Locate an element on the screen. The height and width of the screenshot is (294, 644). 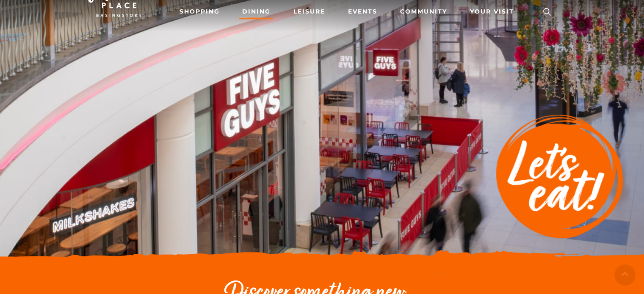
a: Events is located at coordinates (363, 12).